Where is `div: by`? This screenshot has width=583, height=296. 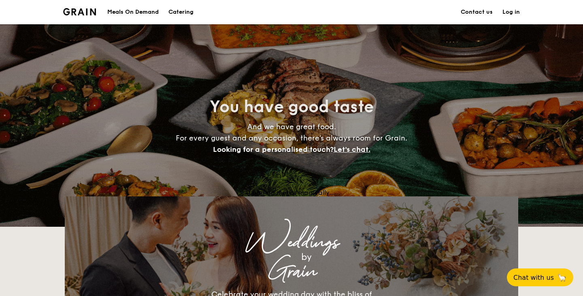 div: by is located at coordinates (307, 257).